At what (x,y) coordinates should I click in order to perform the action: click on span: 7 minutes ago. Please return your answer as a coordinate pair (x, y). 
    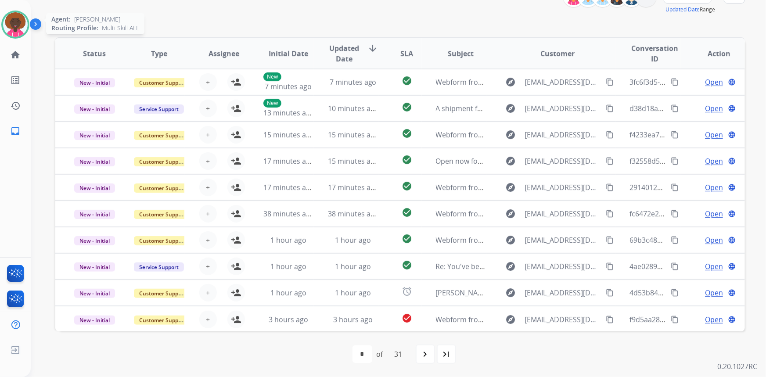
    Looking at the image, I should click on (353, 82).